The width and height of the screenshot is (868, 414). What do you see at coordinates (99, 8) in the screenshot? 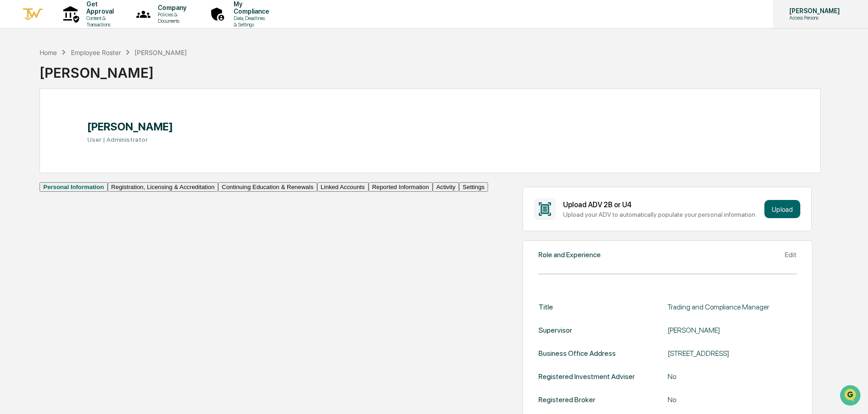
I see `p: Get Approval` at bounding box center [99, 8].